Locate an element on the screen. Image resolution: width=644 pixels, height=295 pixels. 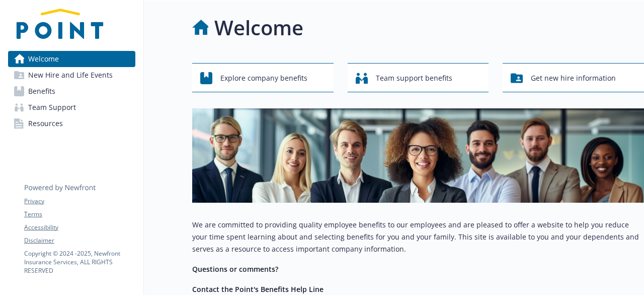
span: New Hire and Life Events is located at coordinates (70, 75).